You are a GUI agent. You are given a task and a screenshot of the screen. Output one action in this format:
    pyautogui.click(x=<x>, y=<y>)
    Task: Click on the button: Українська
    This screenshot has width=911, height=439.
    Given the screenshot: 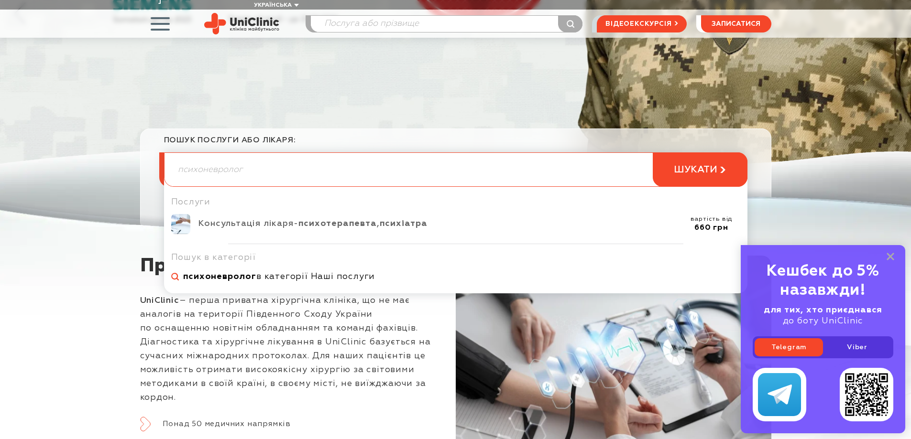 What is the action you would take?
    pyautogui.click(x=275, y=5)
    